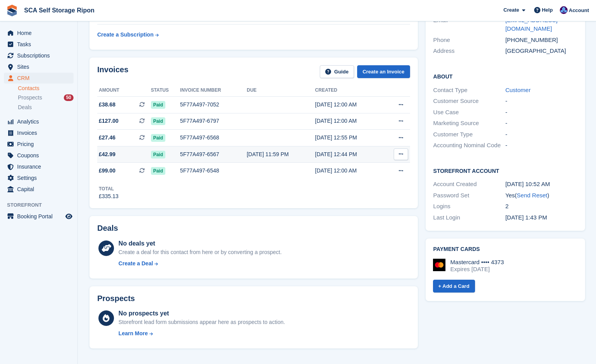  I want to click on th: Due, so click(281, 91).